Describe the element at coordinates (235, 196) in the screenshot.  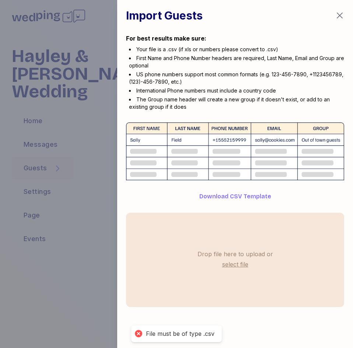
I see `span: Download CSV Template` at that location.